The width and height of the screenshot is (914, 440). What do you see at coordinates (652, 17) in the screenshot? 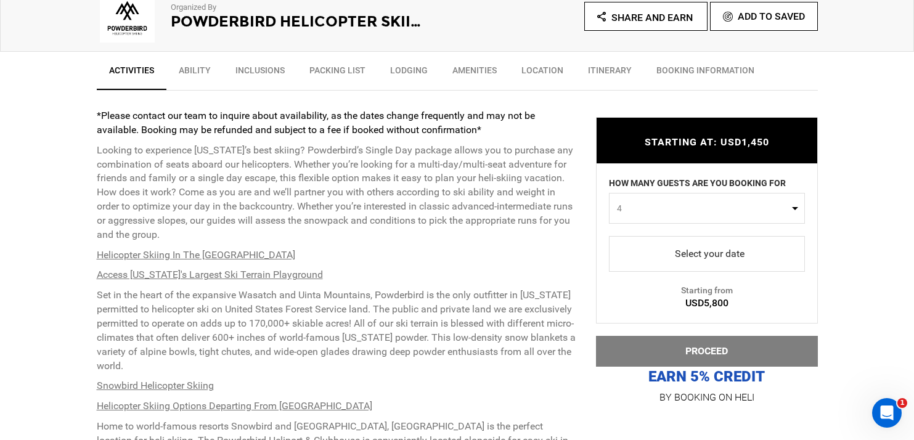
I see `span: Share and Earn` at bounding box center [652, 17].